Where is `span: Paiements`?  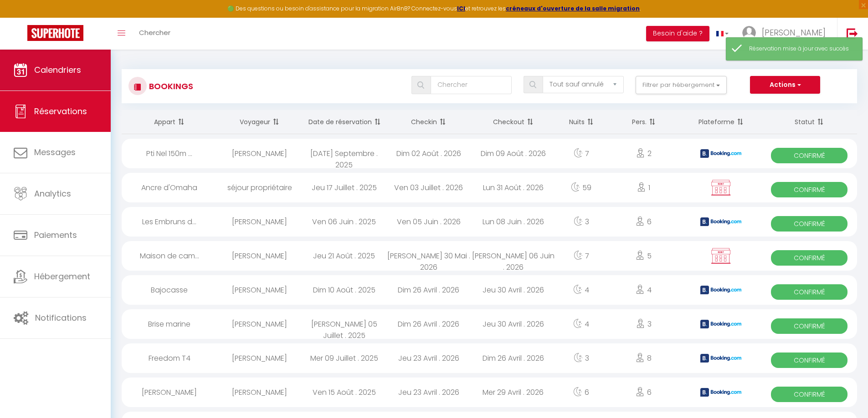 span: Paiements is located at coordinates (55, 235).